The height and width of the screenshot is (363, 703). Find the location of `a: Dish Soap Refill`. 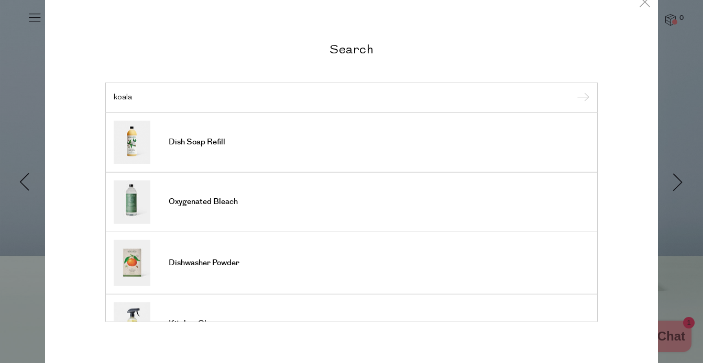

a: Dish Soap Refill is located at coordinates (351, 142).